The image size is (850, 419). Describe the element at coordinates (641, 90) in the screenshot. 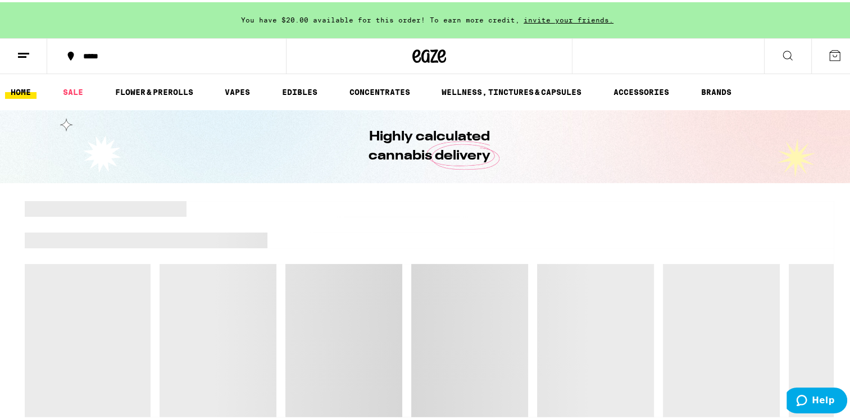

I see `a: ACCESSORIES` at that location.